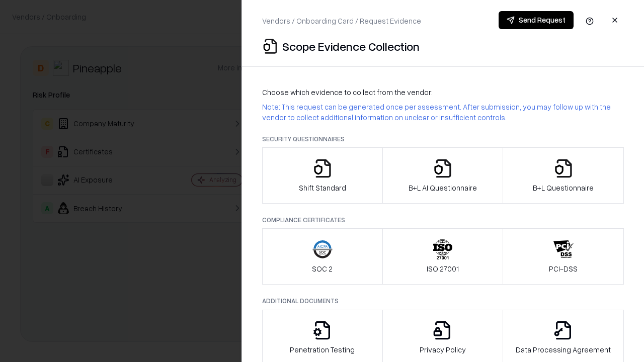 This screenshot has width=644, height=362. What do you see at coordinates (442, 256) in the screenshot?
I see `button: ISO 27001` at bounding box center [442, 256].